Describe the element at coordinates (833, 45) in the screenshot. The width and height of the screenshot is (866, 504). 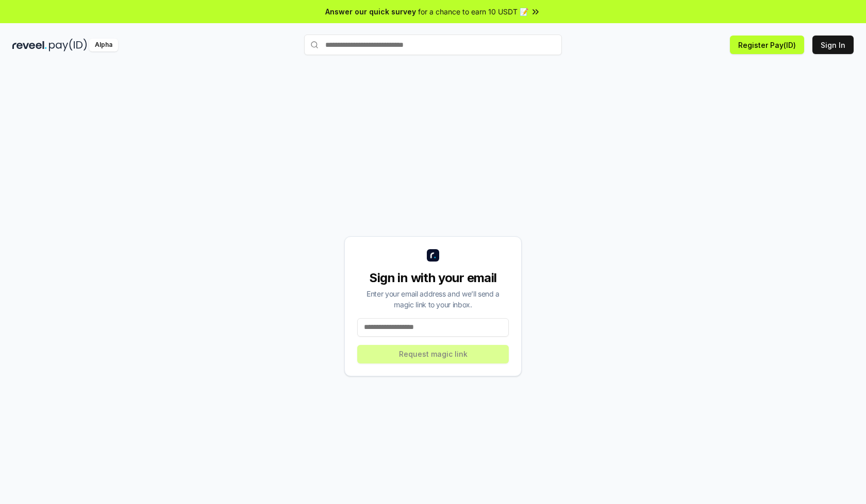
I see `button: Sign In` at that location.